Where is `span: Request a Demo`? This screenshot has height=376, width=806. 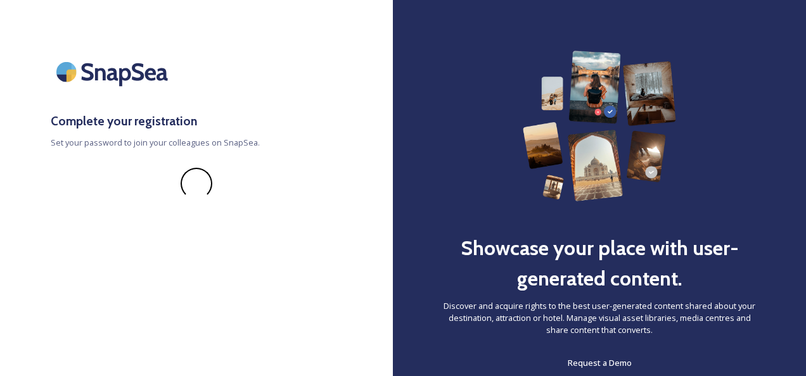 span: Request a Demo is located at coordinates (599, 363).